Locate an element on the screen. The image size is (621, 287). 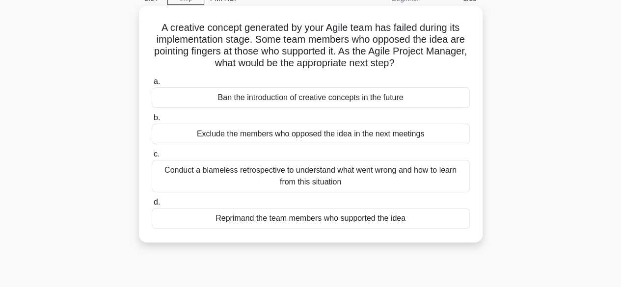
span: a. is located at coordinates (157, 81).